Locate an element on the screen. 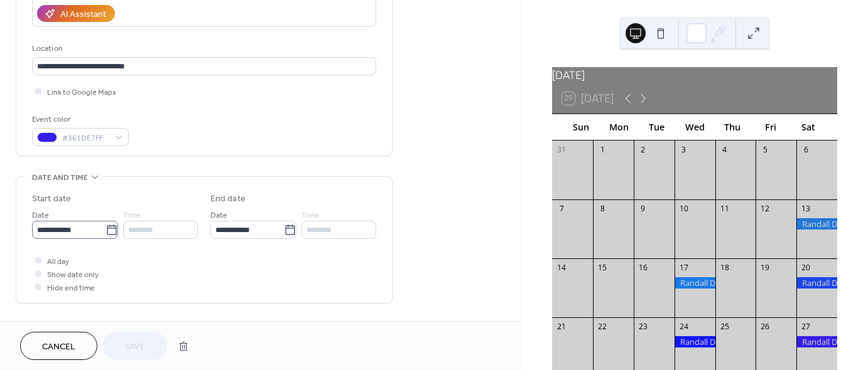  div: 19 is located at coordinates (765, 267).